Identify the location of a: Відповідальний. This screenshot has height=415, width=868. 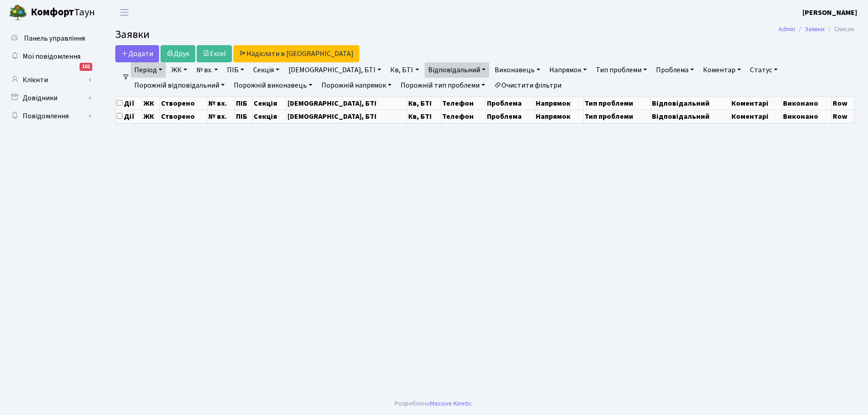
(457, 70).